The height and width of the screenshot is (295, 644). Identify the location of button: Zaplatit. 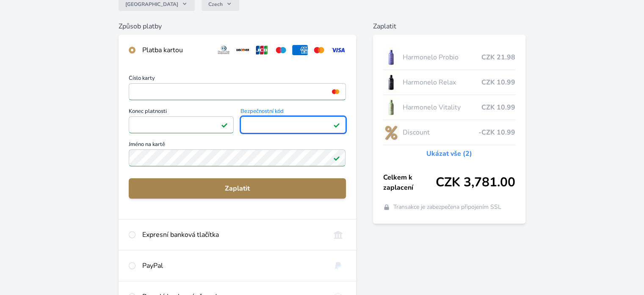
(238, 188).